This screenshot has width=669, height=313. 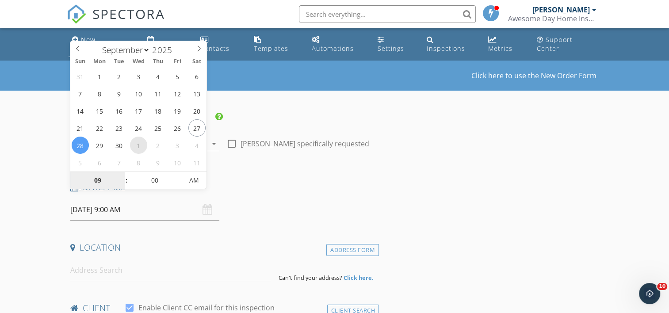 I want to click on a: SPECTORA, so click(x=116, y=21).